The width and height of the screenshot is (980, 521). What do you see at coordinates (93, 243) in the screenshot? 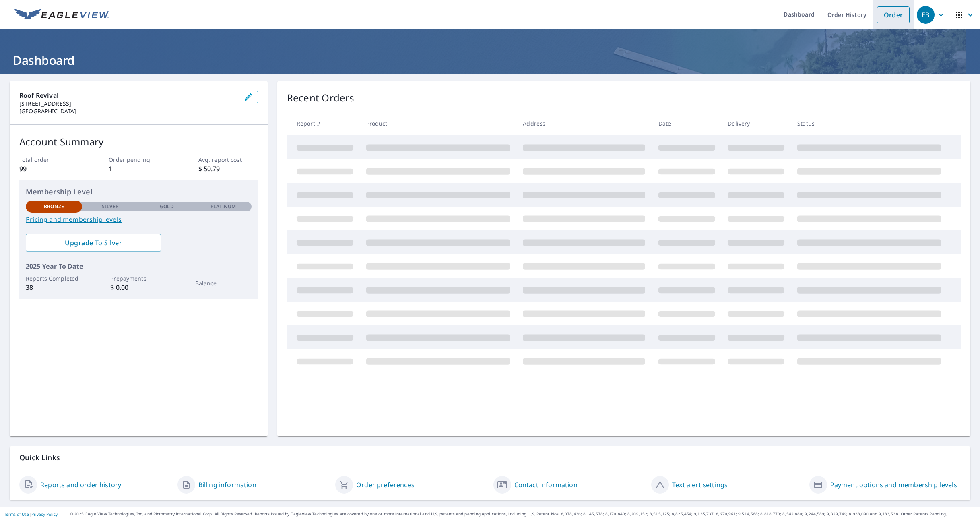
I see `span: Upgrade To Silver` at bounding box center [93, 243].